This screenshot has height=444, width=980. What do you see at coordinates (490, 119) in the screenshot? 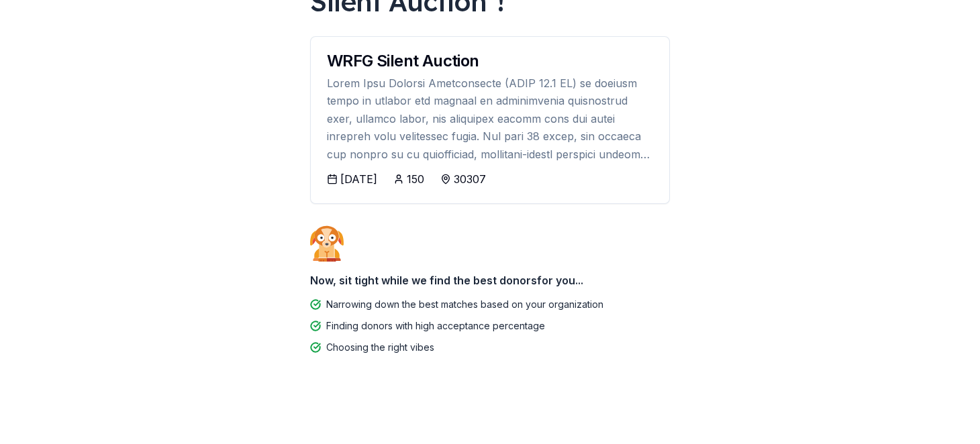
I see `div: Lorem Ipsu Dolorsi Ametconsecte (ADIP 12.1 EL) se doeiusm tempo in utlabor etd magnaal en adminim...` at bounding box center [490, 119].